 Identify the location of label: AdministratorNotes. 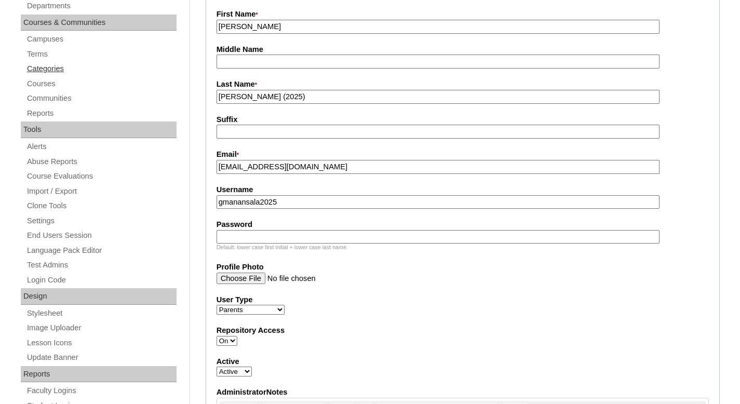
(463, 392).